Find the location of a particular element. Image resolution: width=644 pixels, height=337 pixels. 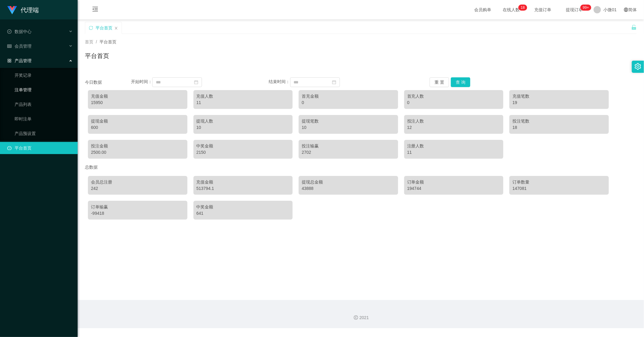

i: 图标： 设置 is located at coordinates (638, 67).